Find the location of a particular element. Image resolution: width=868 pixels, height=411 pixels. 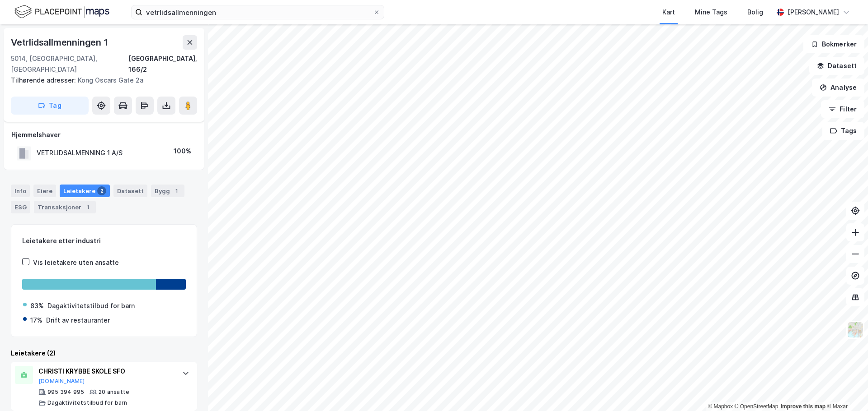

button: Analyse is located at coordinates (838, 87).